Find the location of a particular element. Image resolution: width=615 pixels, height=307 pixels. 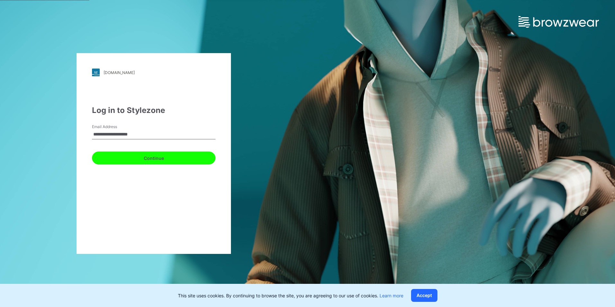

img: stylezone-logo.562084cfcfab977791bfbf7441f1a819.svg is located at coordinates (96, 72).